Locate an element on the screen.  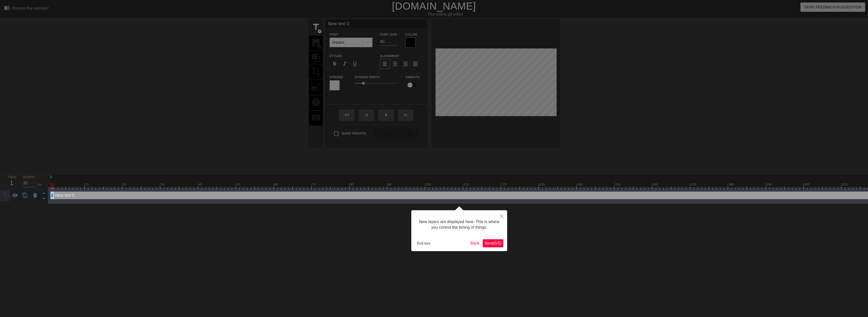
div: New layers are displayed here. This is where you control the timing of things. is located at coordinates (460, 225).